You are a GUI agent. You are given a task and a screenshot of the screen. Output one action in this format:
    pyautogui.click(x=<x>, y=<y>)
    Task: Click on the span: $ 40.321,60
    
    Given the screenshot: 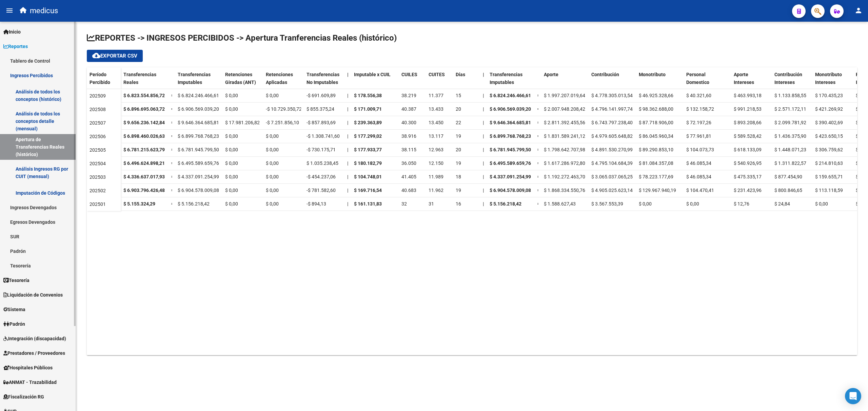 What is the action you would take?
    pyautogui.click(x=699, y=95)
    